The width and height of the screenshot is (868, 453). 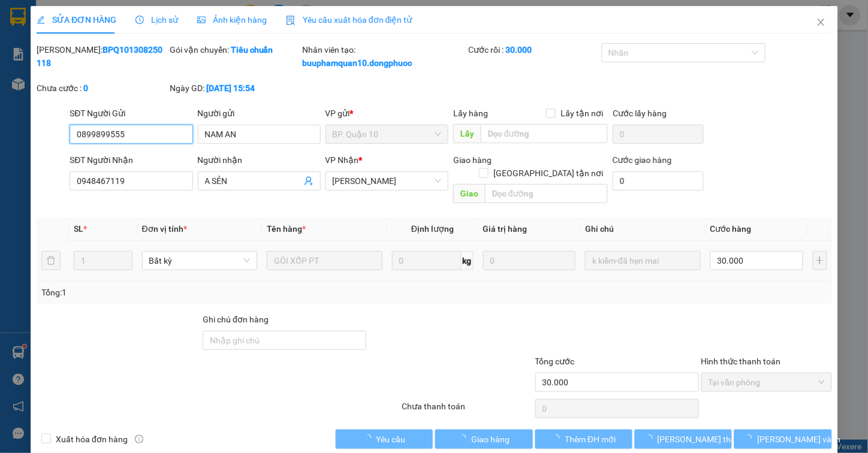 I want to click on span: SỬA ĐƠN HÀNG, so click(x=76, y=20).